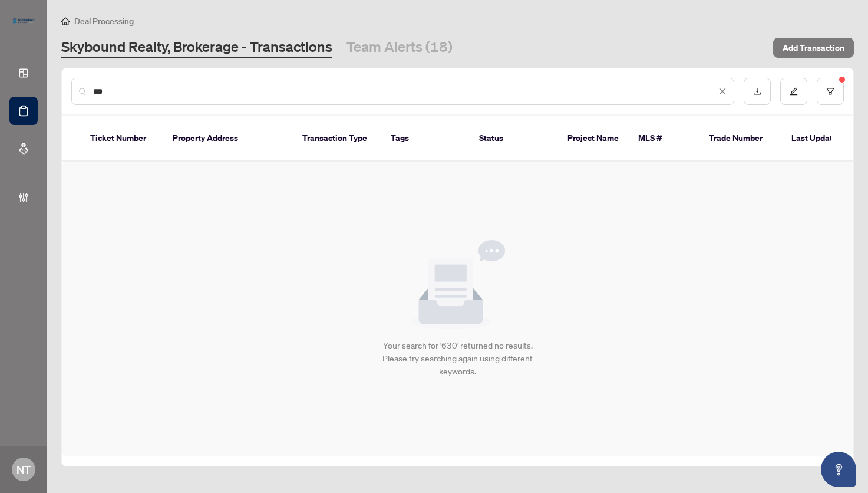 The width and height of the screenshot is (868, 493). I want to click on th: Status, so click(514, 139).